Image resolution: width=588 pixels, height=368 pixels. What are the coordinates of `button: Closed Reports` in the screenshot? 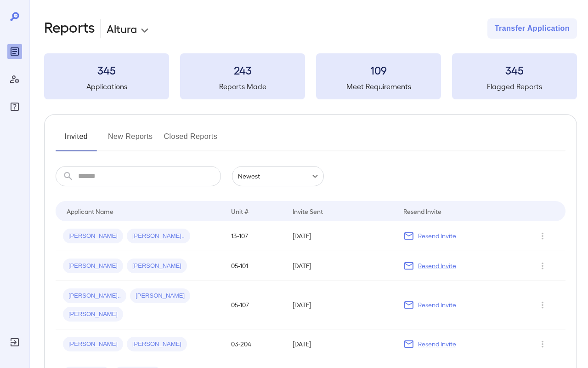 It's located at (191, 140).